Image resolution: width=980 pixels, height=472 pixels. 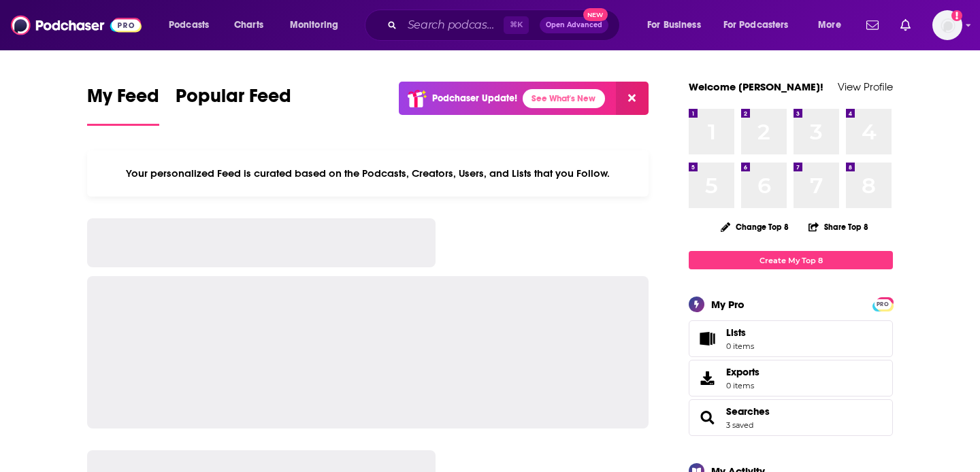 What do you see at coordinates (727, 303) in the screenshot?
I see `div: My Pro` at bounding box center [727, 303].